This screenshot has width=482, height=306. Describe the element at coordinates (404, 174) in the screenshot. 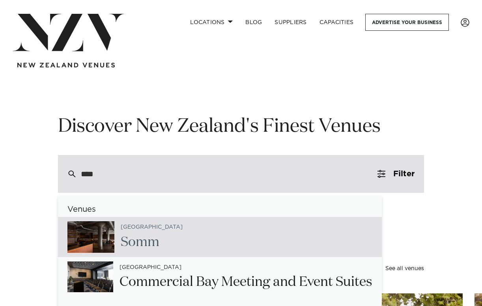

I see `span: Filter` at that location.